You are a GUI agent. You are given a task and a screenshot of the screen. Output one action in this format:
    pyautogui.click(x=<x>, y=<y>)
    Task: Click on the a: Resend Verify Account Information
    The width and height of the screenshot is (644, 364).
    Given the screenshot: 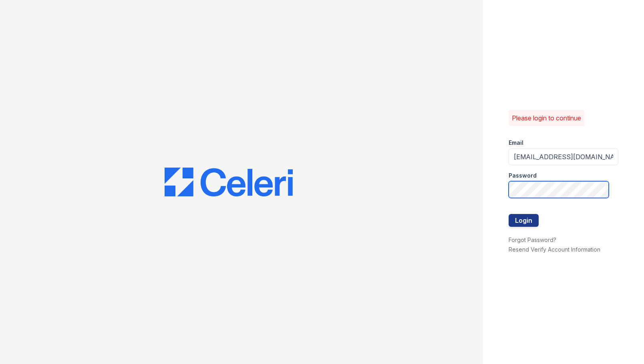 What is the action you would take?
    pyautogui.click(x=554, y=249)
    